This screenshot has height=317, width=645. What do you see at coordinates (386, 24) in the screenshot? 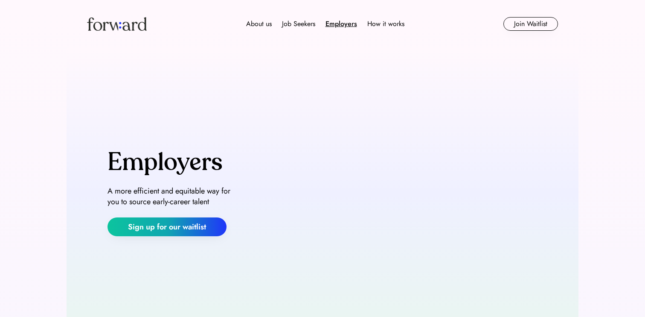
I see `div: How it works` at bounding box center [386, 24].